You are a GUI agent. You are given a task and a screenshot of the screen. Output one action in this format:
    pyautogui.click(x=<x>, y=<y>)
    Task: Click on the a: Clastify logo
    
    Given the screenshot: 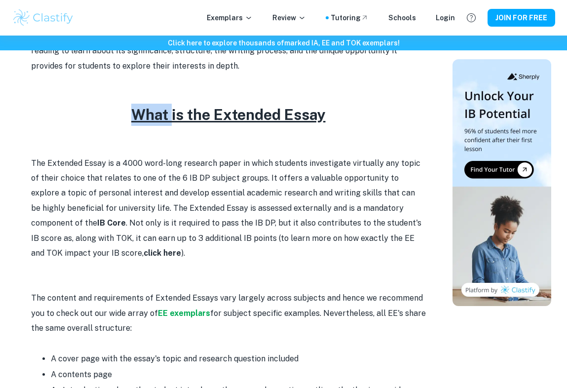 What is the action you would take?
    pyautogui.click(x=43, y=18)
    